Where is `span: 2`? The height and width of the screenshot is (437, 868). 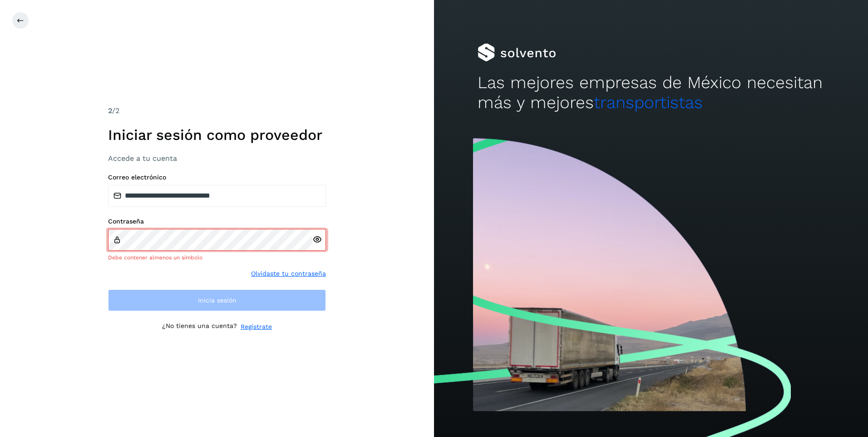
span: 2 is located at coordinates (110, 111).